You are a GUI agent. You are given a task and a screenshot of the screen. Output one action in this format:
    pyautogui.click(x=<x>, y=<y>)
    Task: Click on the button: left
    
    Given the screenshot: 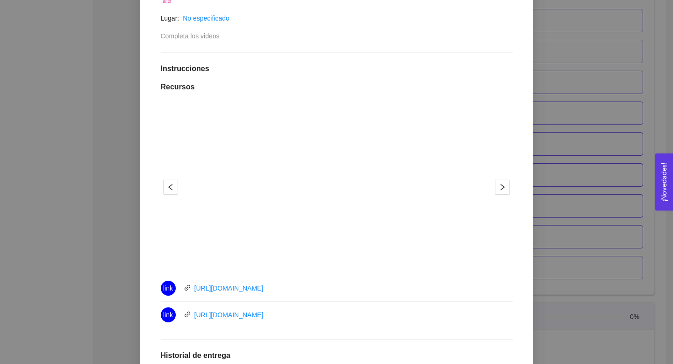 What is the action you would take?
    pyautogui.click(x=171, y=187)
    